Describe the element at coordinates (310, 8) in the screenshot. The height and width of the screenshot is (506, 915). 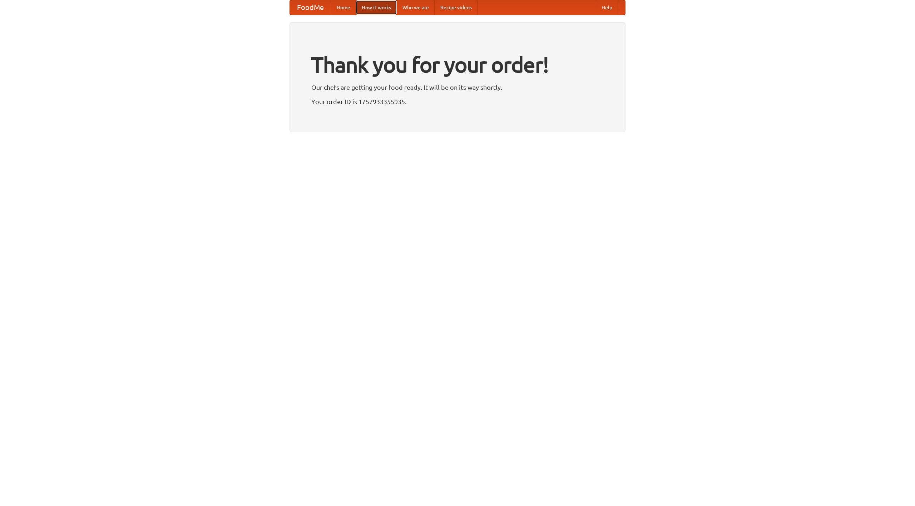
I see `a: FoodMe` at that location.